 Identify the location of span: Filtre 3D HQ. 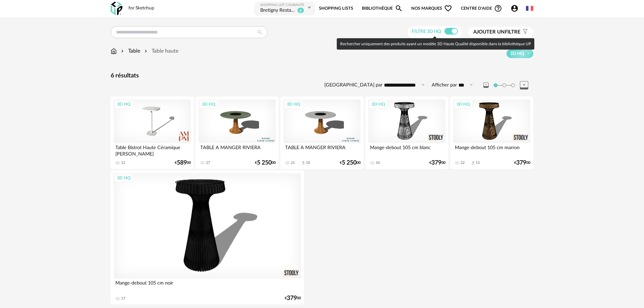
(426, 32).